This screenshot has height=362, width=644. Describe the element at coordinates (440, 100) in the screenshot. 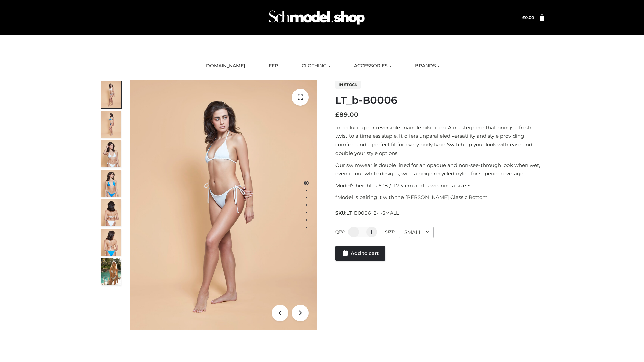

I see `h1: LT_b-B0006` at that location.